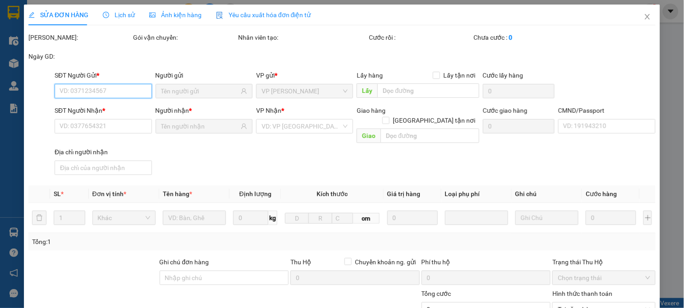 Image resolution: width=684 pixels, height=308 pixels. I want to click on span: Giá trị hàng, so click(404, 194).